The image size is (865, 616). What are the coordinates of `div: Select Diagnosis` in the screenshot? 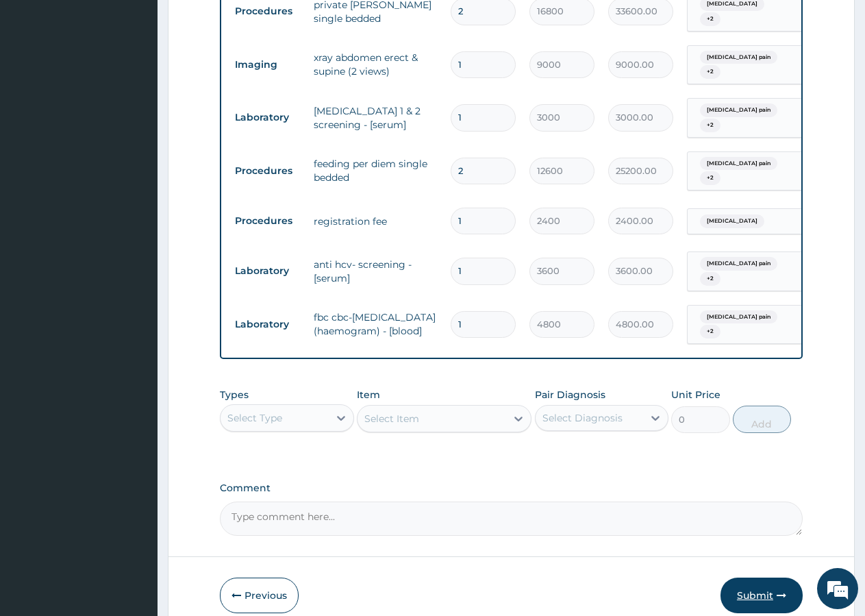 It's located at (582, 418).